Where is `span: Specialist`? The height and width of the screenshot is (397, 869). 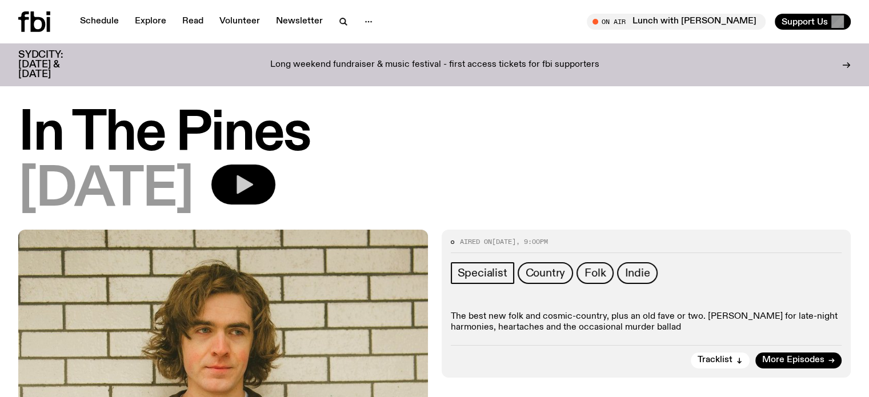 span: Specialist is located at coordinates (482, 273).